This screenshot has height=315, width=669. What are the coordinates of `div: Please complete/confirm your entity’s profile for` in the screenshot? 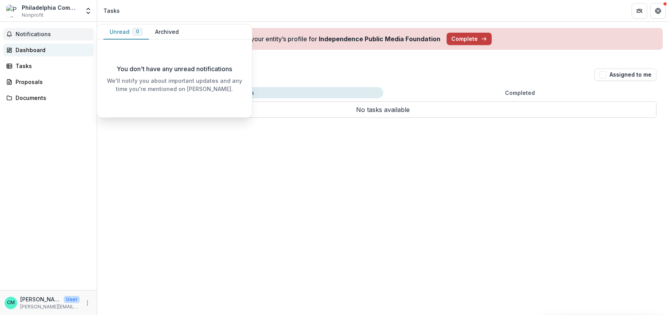 It's located at (308, 39).